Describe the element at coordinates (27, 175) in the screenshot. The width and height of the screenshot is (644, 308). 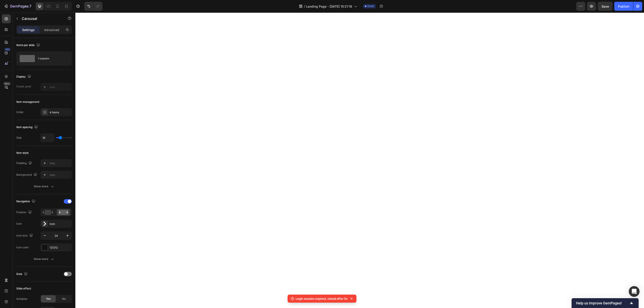
I see `div: Background` at that location.